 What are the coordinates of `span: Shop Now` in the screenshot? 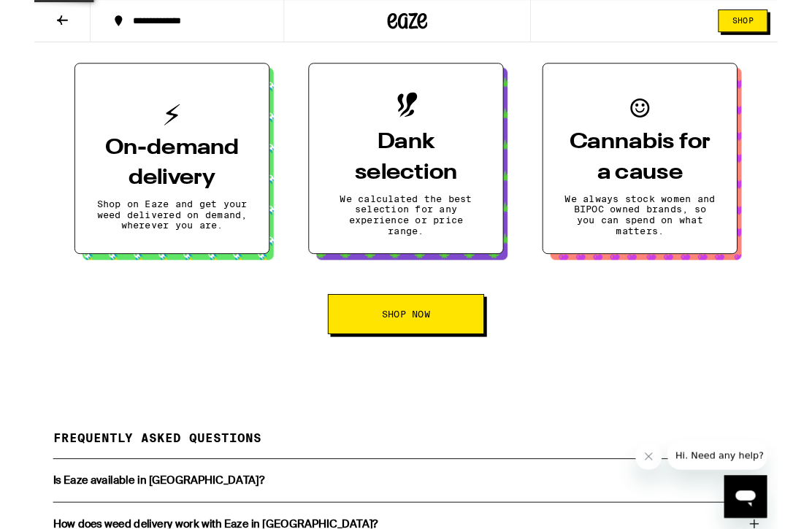 It's located at (406, 344).